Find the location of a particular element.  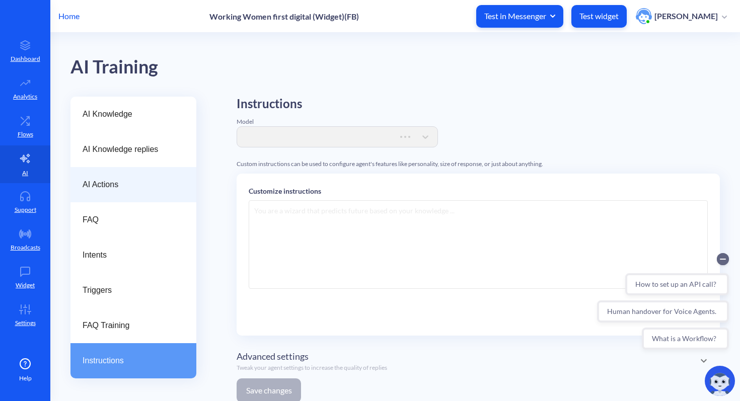

div: AI Knowledge is located at coordinates (133, 114).